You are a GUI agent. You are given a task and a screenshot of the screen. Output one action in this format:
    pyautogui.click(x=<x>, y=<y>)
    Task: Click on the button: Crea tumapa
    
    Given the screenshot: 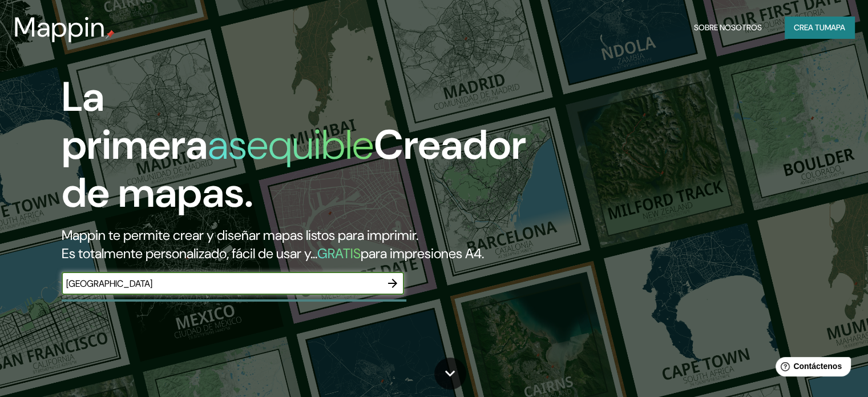 What is the action you would take?
    pyautogui.click(x=820, y=27)
    